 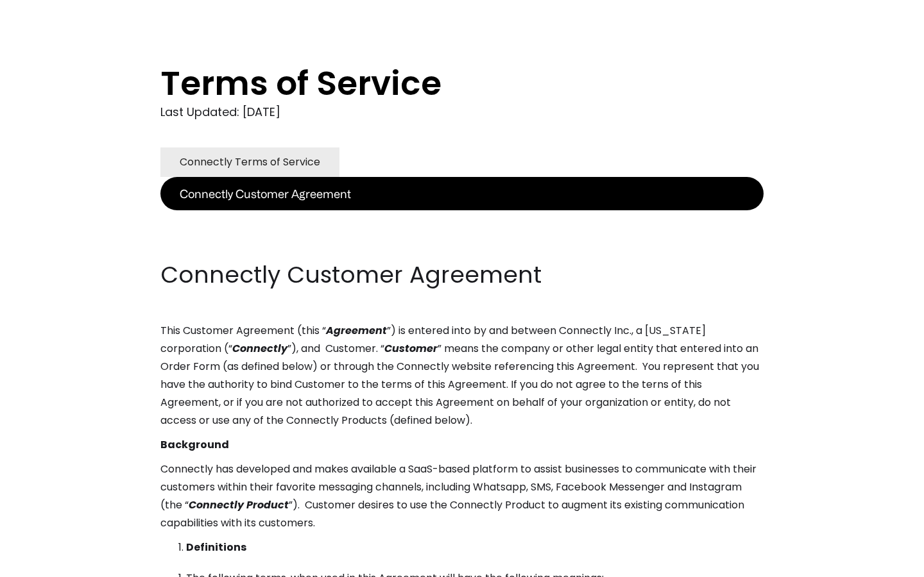 What do you see at coordinates (411, 348) in the screenshot?
I see `em: Customer` at bounding box center [411, 348].